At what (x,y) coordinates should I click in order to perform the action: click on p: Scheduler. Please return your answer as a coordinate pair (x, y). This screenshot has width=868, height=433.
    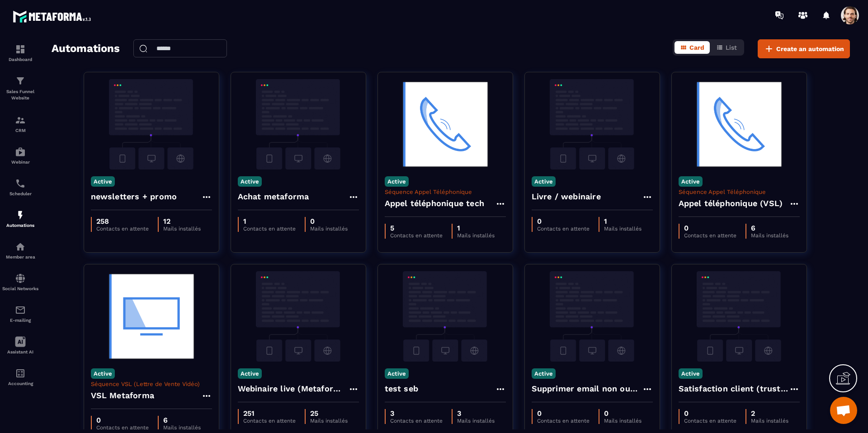
    Looking at the image, I should click on (21, 194).